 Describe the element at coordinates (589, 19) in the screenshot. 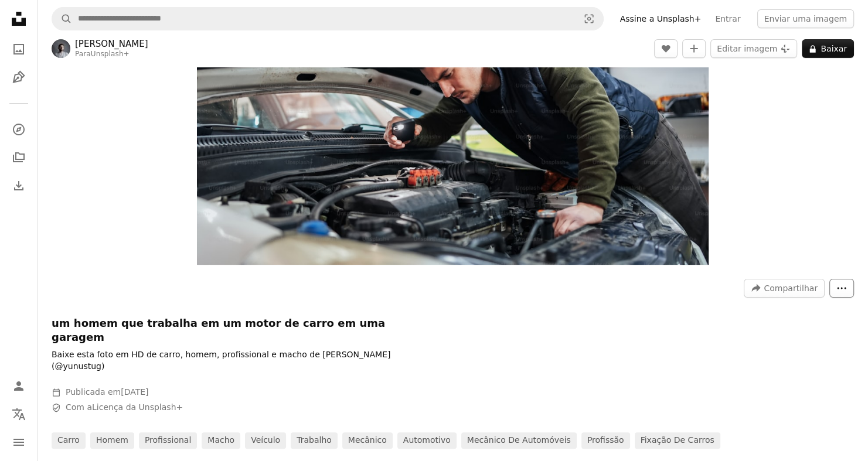

I see `button: Pesquisa visual` at that location.